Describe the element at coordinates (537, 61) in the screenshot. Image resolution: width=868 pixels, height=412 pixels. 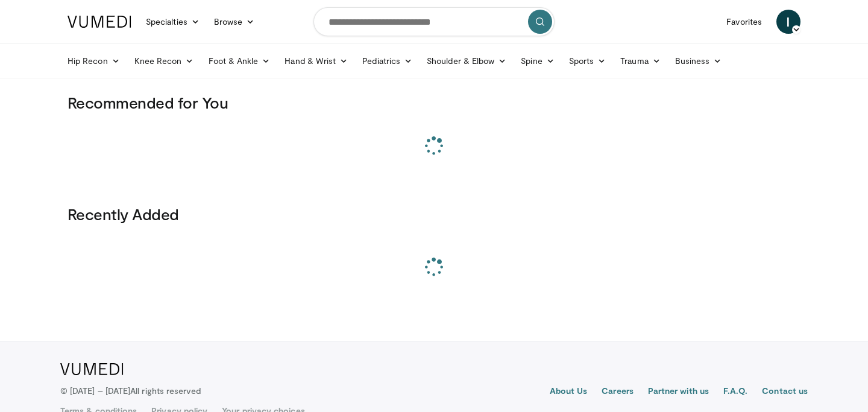
I see `a: Spine` at that location.